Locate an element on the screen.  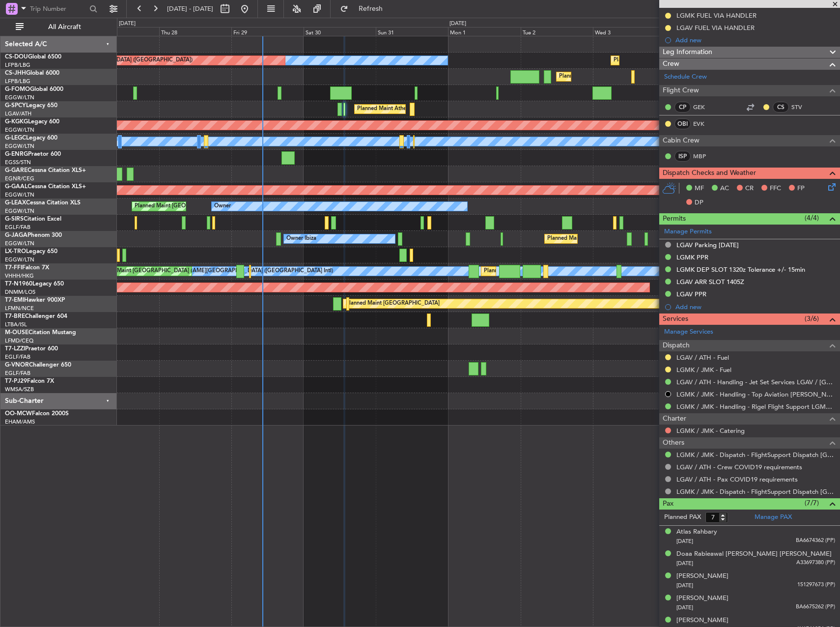
a: G-VNORChallenger 650 is located at coordinates (38, 366).